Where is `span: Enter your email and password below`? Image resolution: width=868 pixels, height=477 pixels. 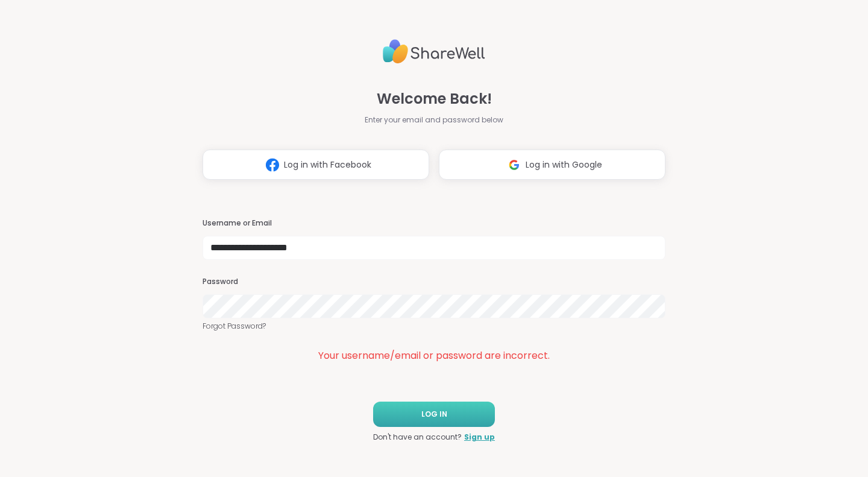 span: Enter your email and password below is located at coordinates (434, 120).